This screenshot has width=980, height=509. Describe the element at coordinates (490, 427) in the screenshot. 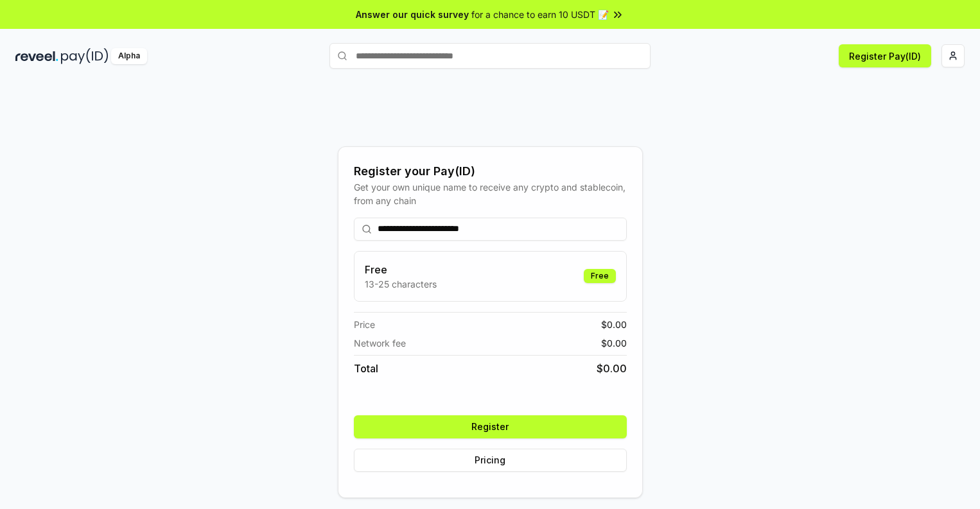

I see `button: Register` at that location.